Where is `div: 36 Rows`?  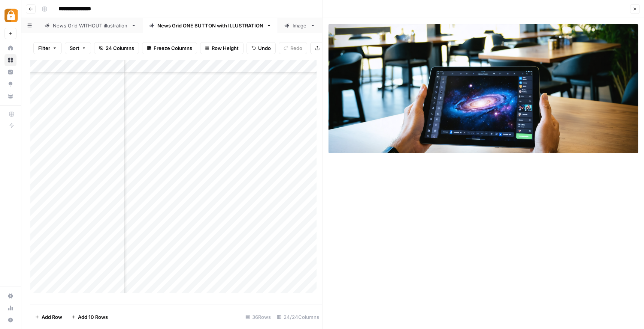 div: 36 Rows is located at coordinates (258, 317).